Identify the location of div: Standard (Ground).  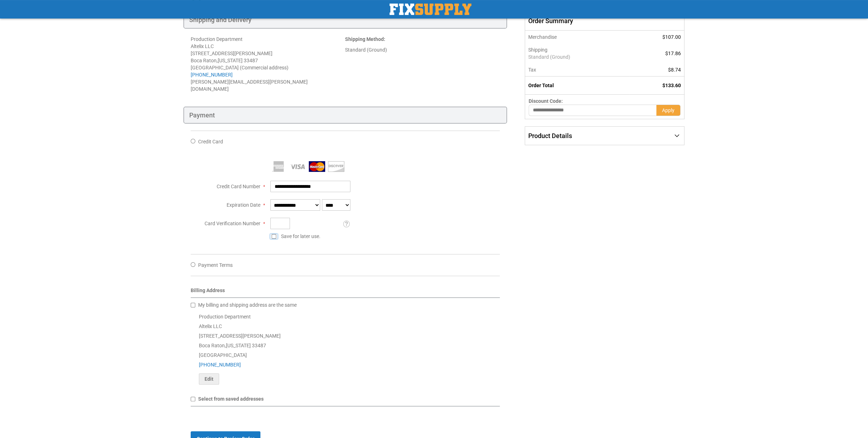
(422, 50).